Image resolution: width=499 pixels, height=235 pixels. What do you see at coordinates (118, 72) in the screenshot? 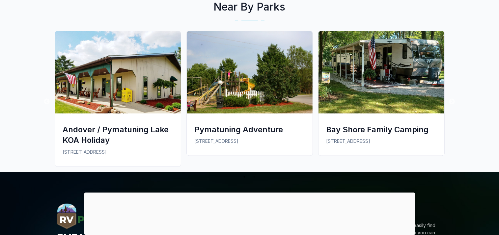
I see `img: Andover / Pymatuning Lake KOA Holiday` at bounding box center [118, 72].